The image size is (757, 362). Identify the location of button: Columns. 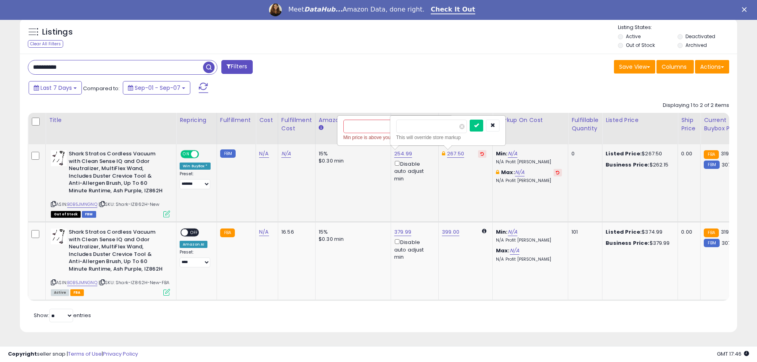
(675, 67).